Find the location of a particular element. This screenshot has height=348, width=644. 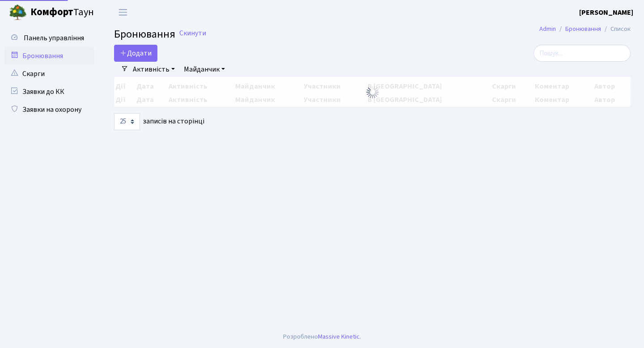

span: Таун is located at coordinates (62, 12).